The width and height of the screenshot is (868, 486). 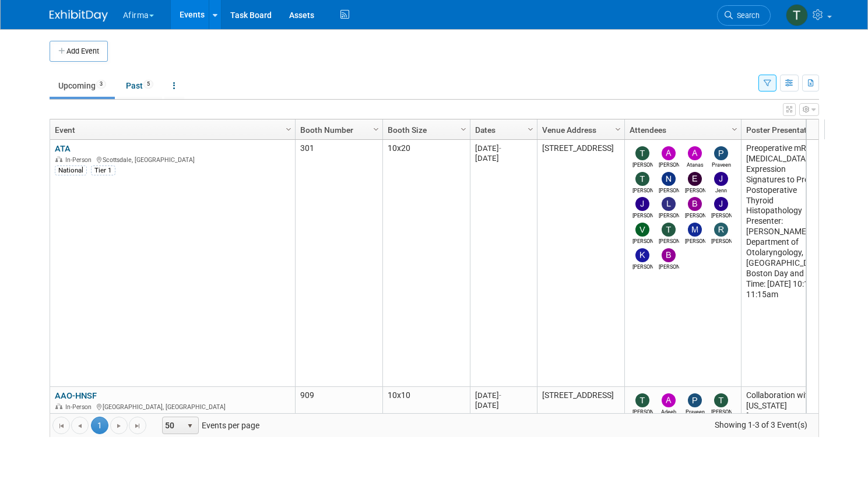 What do you see at coordinates (721, 190) in the screenshot?
I see `div: Jenn Newman` at bounding box center [721, 190].